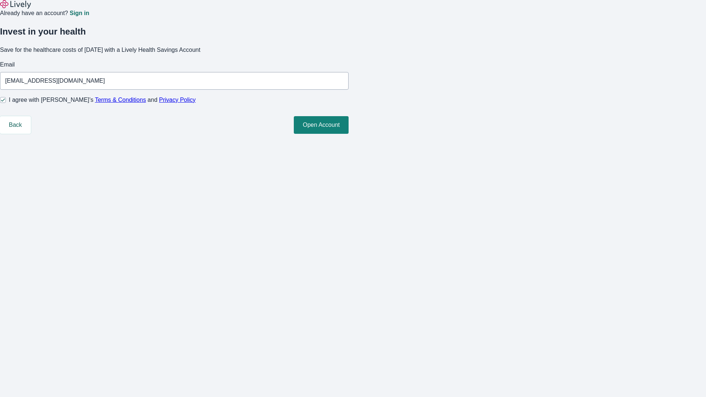 Image resolution: width=706 pixels, height=397 pixels. I want to click on a: Sign in, so click(79, 13).